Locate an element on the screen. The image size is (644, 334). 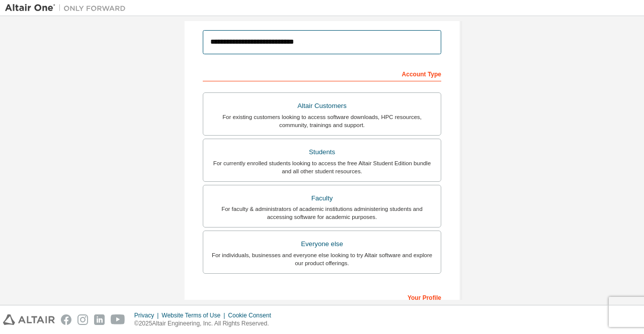
div: Altair Customers is located at coordinates (322, 106).